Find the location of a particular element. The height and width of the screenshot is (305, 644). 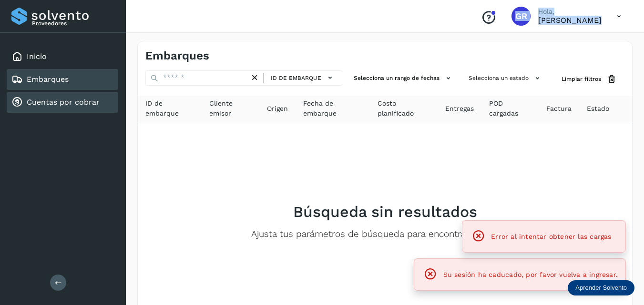

span: POD cargadas is located at coordinates (510, 108).